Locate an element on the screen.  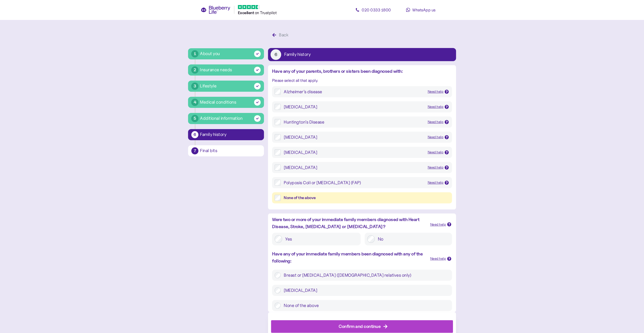
div: Please select all that apply. is located at coordinates (362, 81).